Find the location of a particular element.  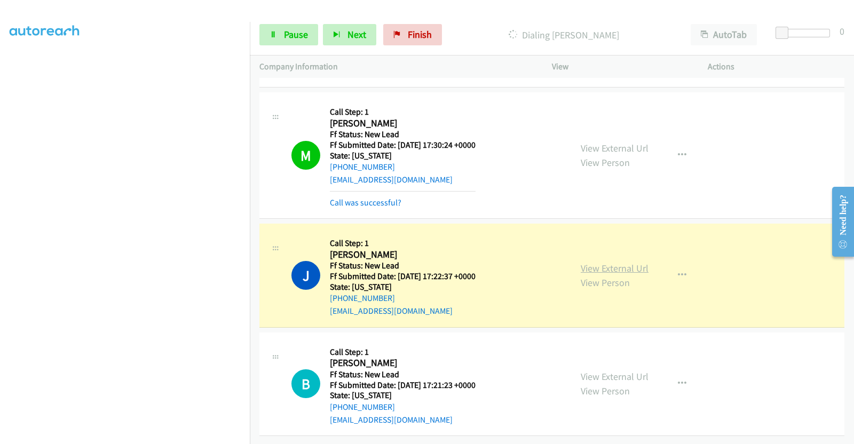

div: Open Resource Center is located at coordinates (20, 42).